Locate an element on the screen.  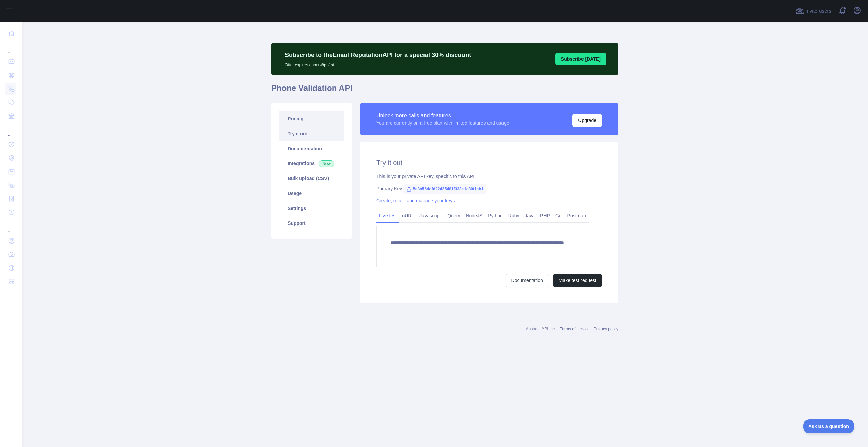
a: PHP is located at coordinates (545, 216).